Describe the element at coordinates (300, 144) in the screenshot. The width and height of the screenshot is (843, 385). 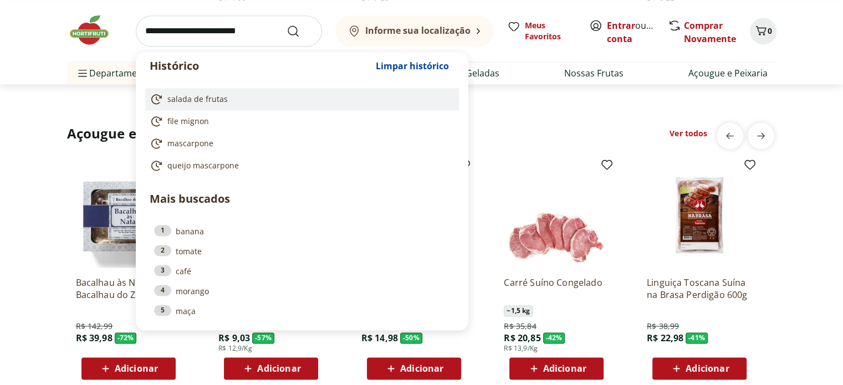
I see `a: mascarpone` at that location.